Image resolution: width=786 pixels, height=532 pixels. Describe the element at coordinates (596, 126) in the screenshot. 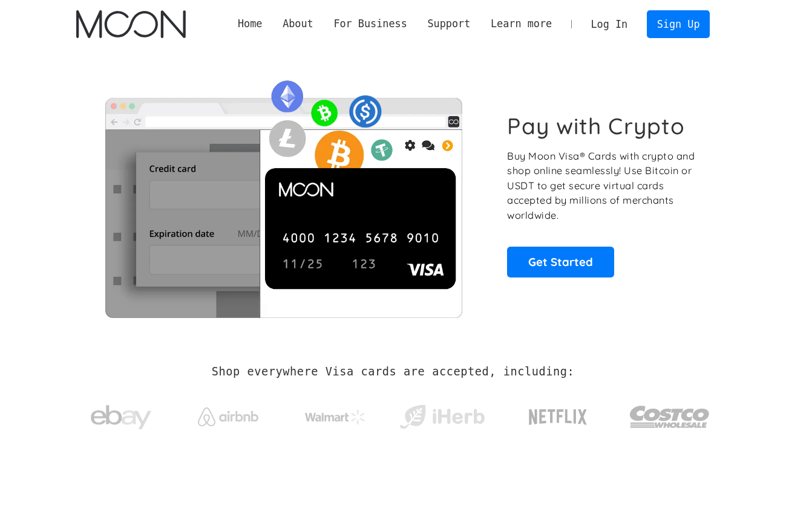

I see `h1: Pay with Crypto` at that location.